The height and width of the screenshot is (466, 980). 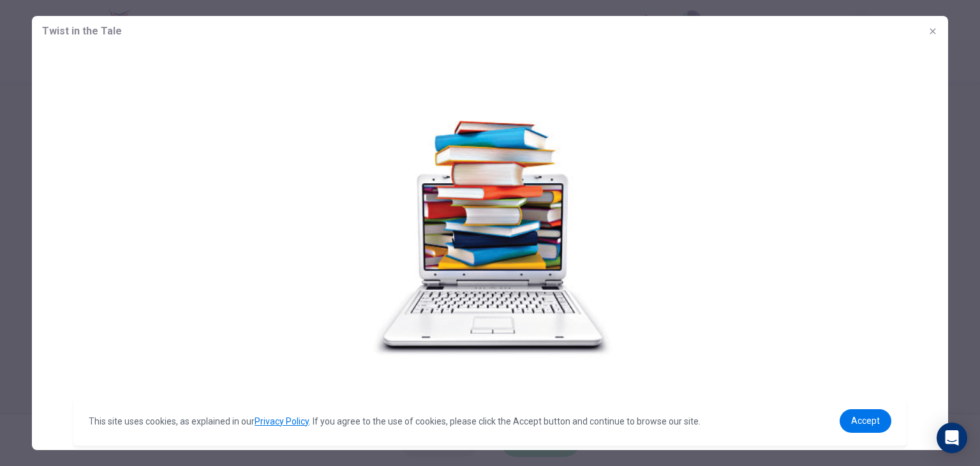 I want to click on span: Twist in the Tale, so click(x=82, y=31).